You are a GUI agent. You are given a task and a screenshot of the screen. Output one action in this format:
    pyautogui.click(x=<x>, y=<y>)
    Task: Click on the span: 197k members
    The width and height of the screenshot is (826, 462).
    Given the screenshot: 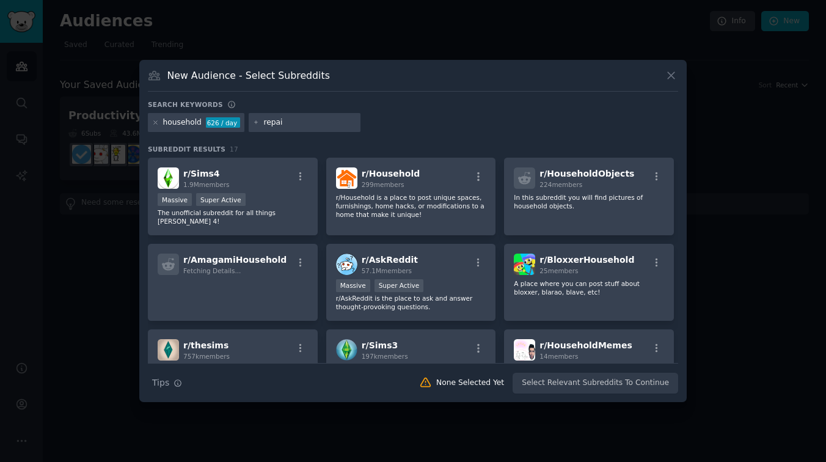 What is the action you would take?
    pyautogui.click(x=385, y=356)
    